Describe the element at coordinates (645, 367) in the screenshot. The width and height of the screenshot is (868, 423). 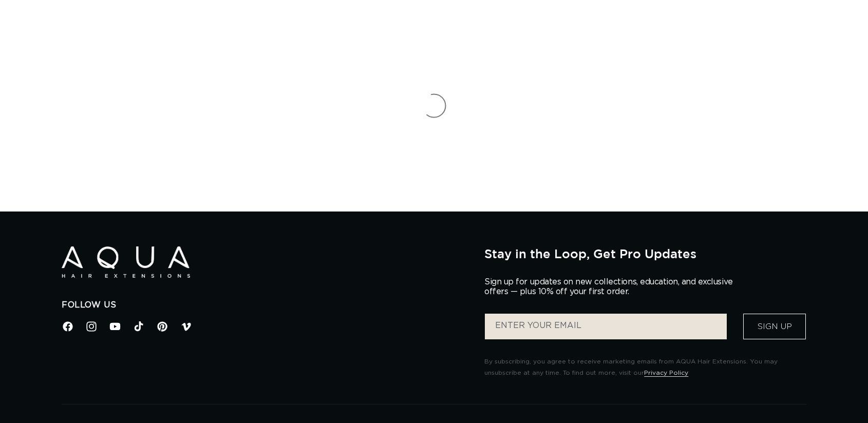
I see `p: By subscribing, you agree to receive marketing emails from AQUA Hair Extensions. You may unsubscr...` at that location.